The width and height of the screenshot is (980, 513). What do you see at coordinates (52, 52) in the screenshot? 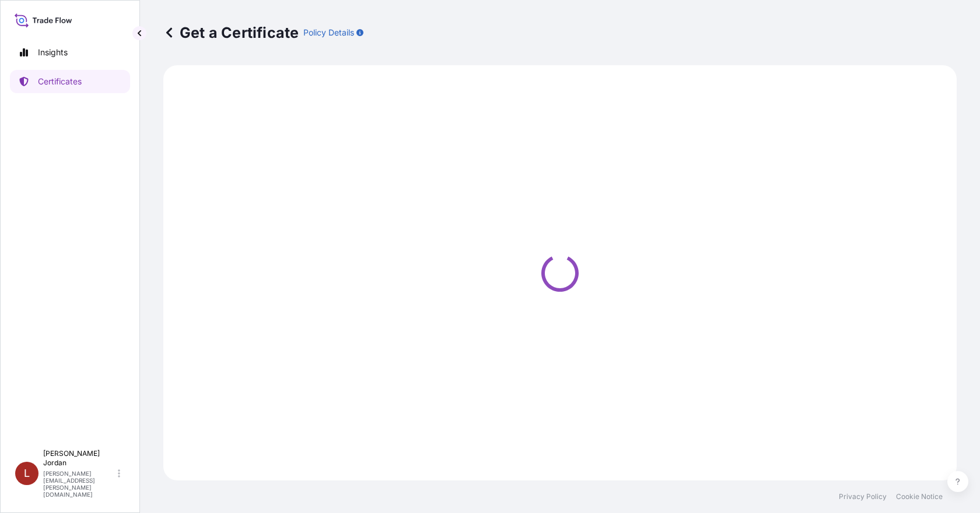
I see `p: Insights` at bounding box center [52, 52].